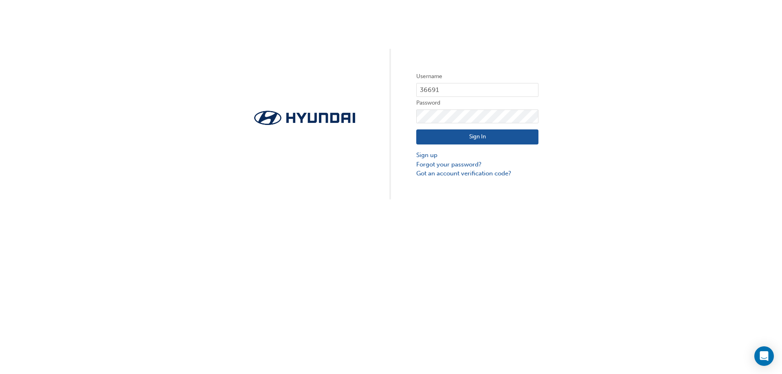 The width and height of the screenshot is (782, 374). What do you see at coordinates (305, 118) in the screenshot?
I see `img: Trak` at bounding box center [305, 118].